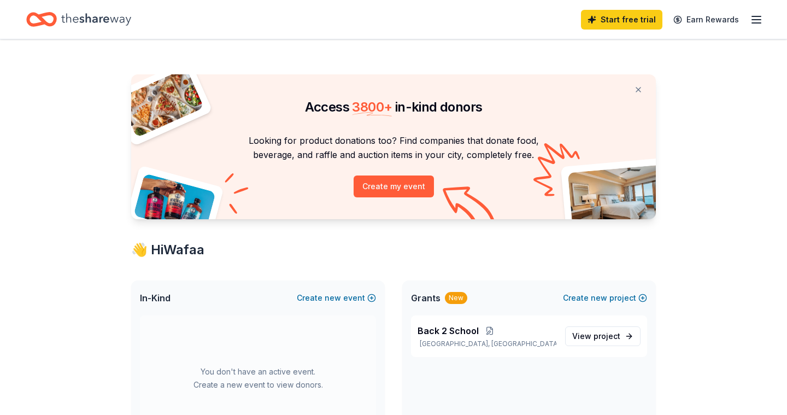  What do you see at coordinates (456, 298) in the screenshot?
I see `div: New` at bounding box center [456, 298].